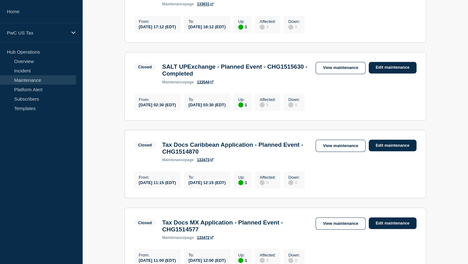 Image resolution: width=468 pixels, height=264 pixels. Describe the element at coordinates (235, 148) in the screenshot. I see `h3: Tax Docs Caribbean Application - Planned Event - CHG1514870` at that location.